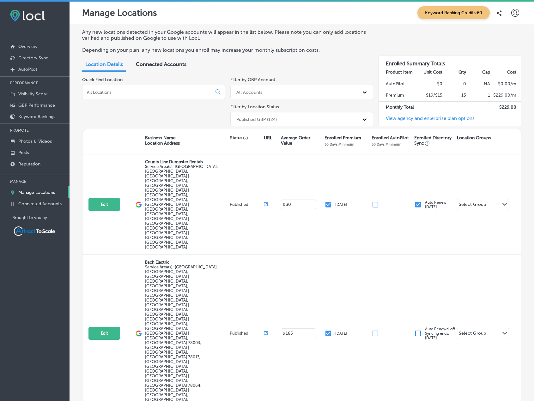  What do you see at coordinates (33, 94) in the screenshot?
I see `p: Visibility Score` at bounding box center [33, 94].